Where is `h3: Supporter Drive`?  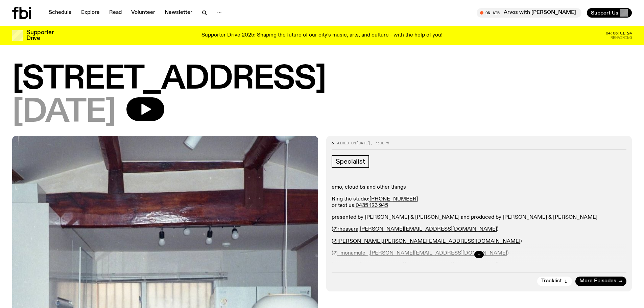
h3: Supporter Drive is located at coordinates (40, 36).